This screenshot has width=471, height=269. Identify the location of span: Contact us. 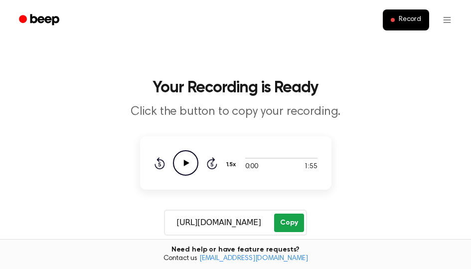
(235, 259).